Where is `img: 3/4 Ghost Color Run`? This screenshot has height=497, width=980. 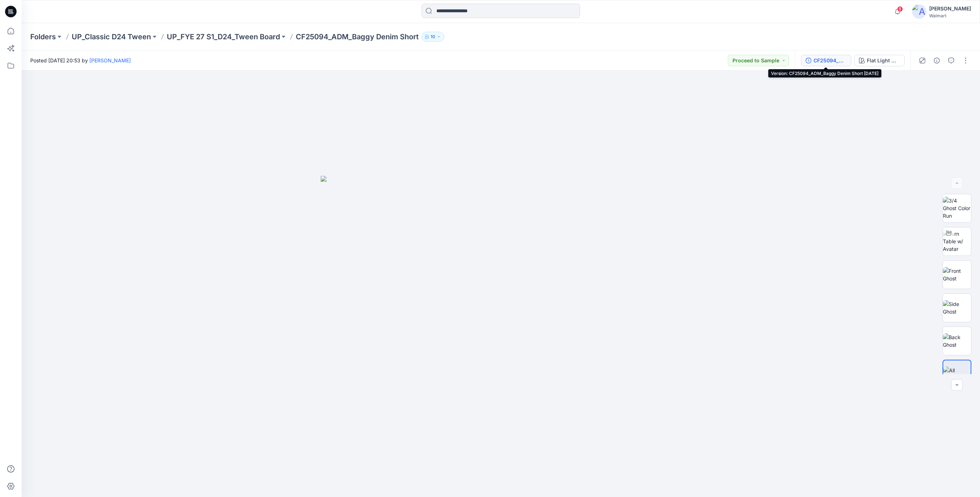 img: 3/4 Ghost Color Run is located at coordinates (957, 207).